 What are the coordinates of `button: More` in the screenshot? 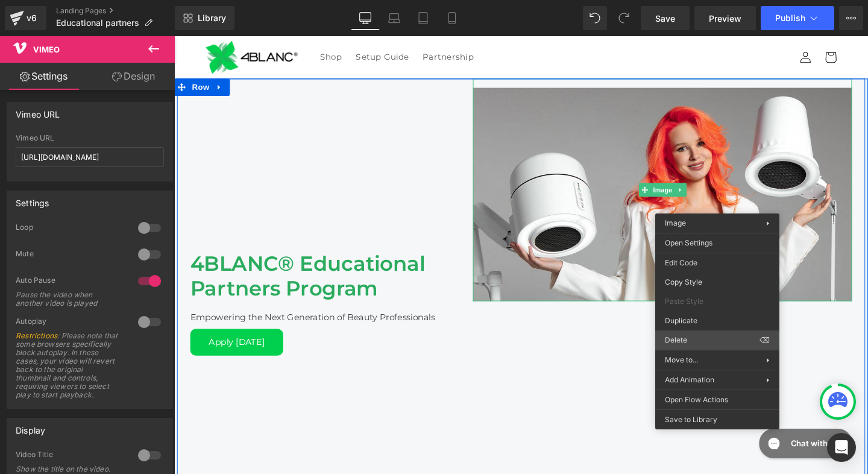 It's located at (851, 18).